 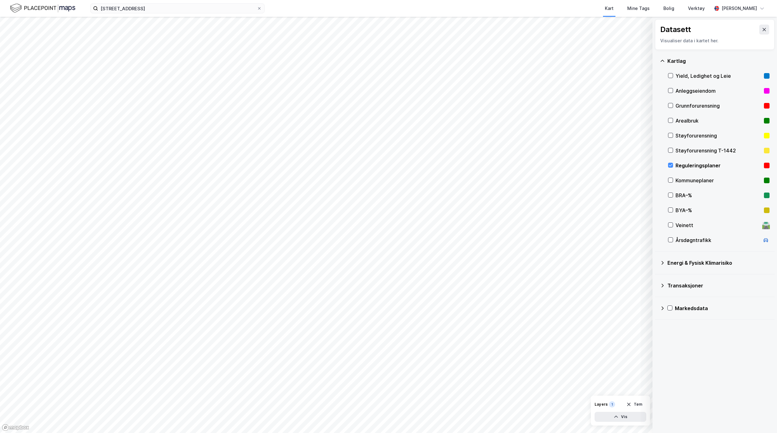 What do you see at coordinates (722, 308) in the screenshot?
I see `div: Markedsdata` at bounding box center [722, 308].